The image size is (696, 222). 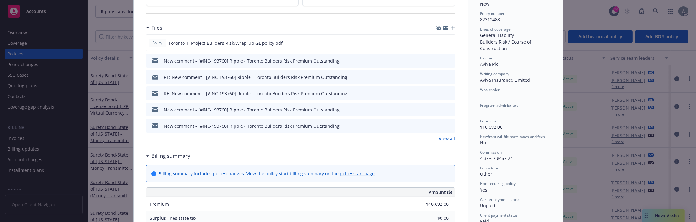 What do you see at coordinates (154, 28) in the screenshot?
I see `div: Files` at bounding box center [154, 28].